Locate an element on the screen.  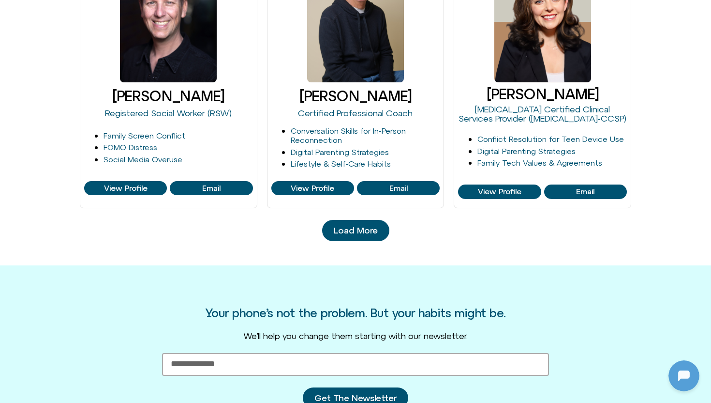
textarea: Message Input is located at coordinates (83, 316).